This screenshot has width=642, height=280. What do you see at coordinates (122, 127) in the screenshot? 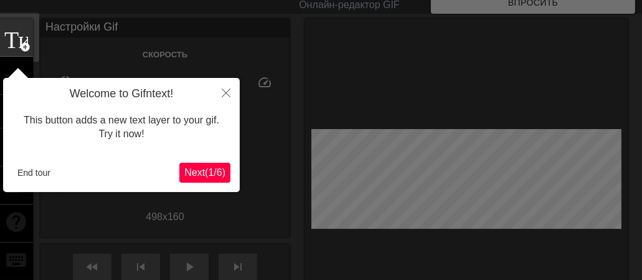
I see `div: This button adds a new text layer to your gif. Try it now!` at bounding box center [122, 127].